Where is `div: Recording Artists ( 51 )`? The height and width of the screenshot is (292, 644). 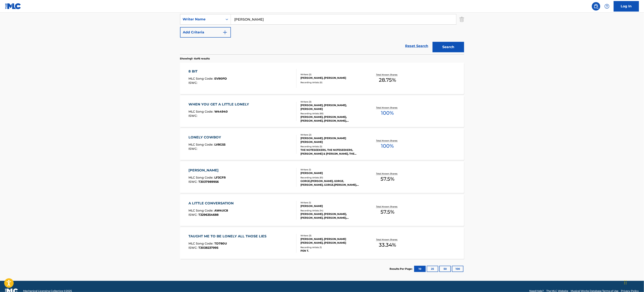 div: Recording Artists ( 51 ) is located at coordinates (332, 177).